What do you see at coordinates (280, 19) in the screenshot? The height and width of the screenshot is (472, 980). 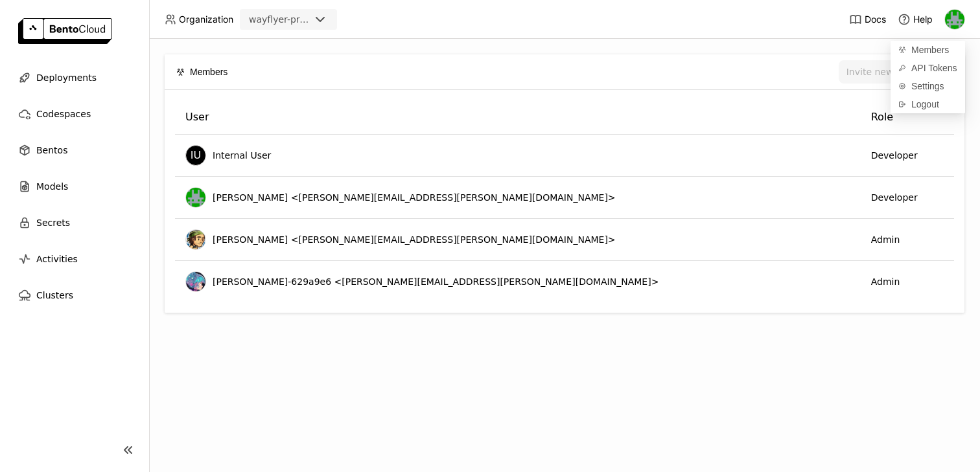 I see `div: wayflyer-prod` at bounding box center [280, 19].